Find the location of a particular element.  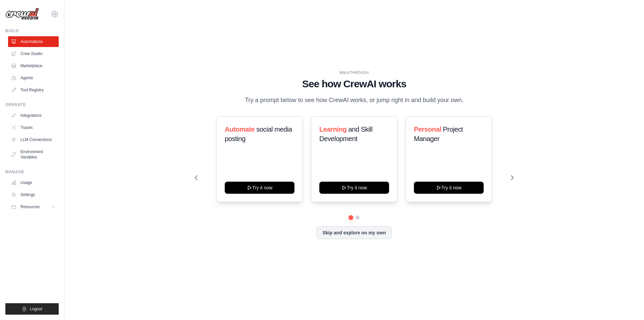

a: Usage is located at coordinates (33, 183).